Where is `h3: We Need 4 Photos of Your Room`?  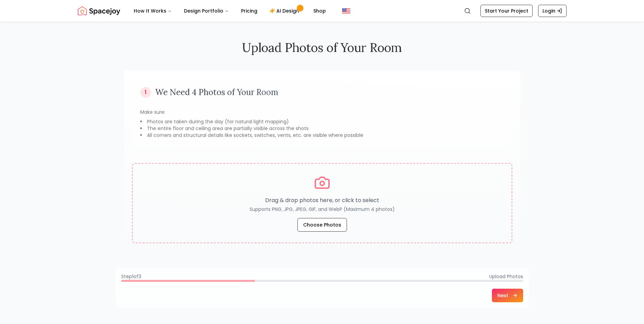 h3: We Need 4 Photos of Your Room is located at coordinates (217, 92).